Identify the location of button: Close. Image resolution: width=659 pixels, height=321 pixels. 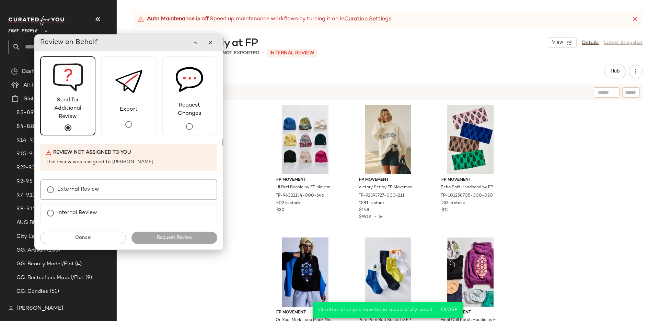
(449, 310).